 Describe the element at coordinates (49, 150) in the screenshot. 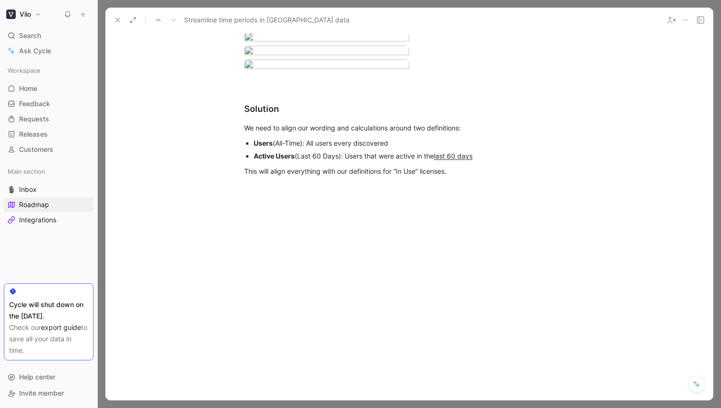

I see `a: Customers` at that location.